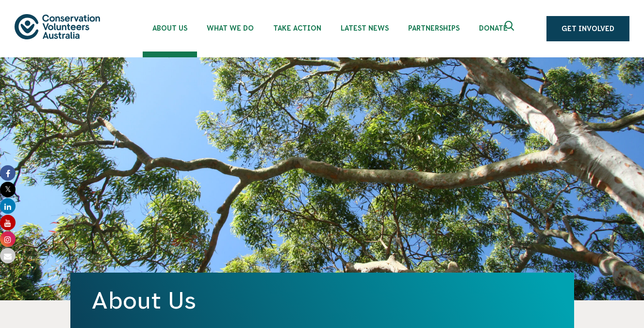 This screenshot has height=328, width=644. Describe the element at coordinates (297, 28) in the screenshot. I see `span: Take Action` at that location.